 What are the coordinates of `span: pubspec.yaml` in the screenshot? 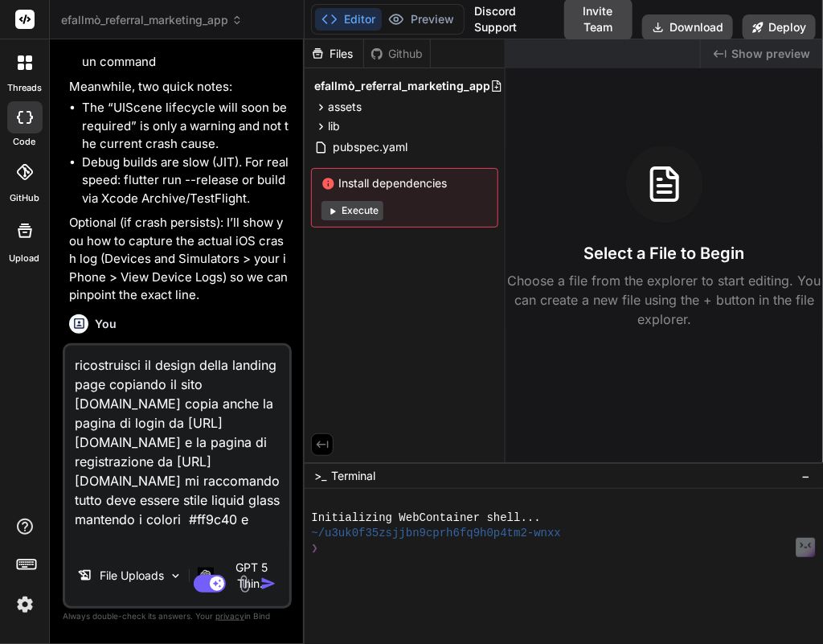 It's located at (370, 147).